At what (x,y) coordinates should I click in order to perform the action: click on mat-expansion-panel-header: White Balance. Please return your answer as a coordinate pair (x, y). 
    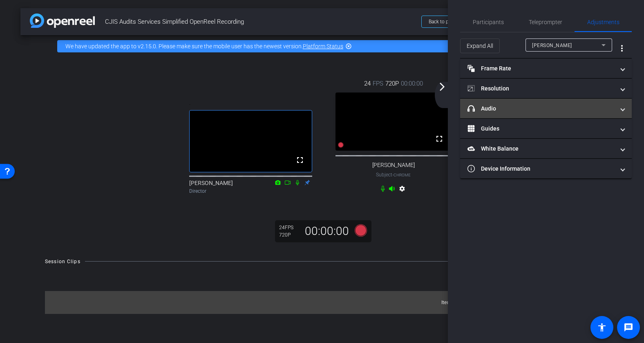
    Looking at the image, I should click on (546, 149).